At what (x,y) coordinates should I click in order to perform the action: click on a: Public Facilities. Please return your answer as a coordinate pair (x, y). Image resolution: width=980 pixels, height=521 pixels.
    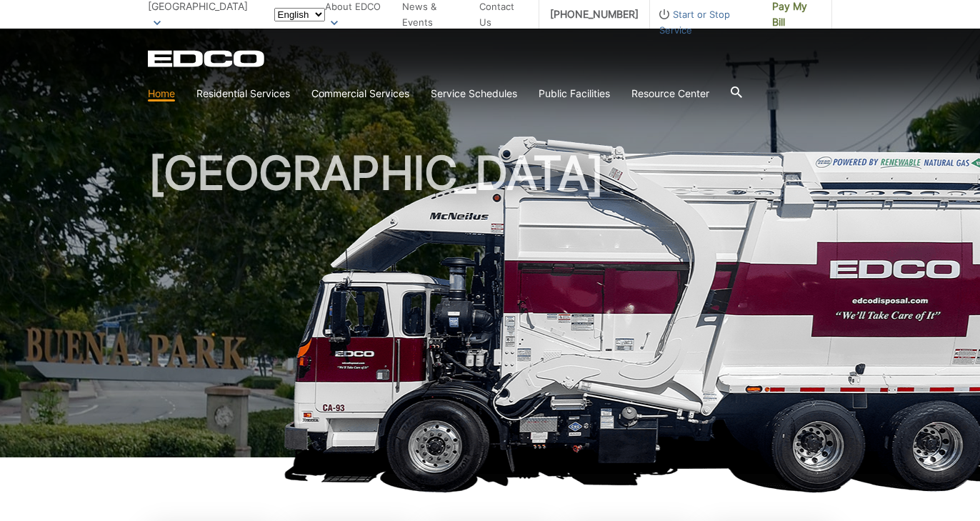
    Looking at the image, I should click on (574, 94).